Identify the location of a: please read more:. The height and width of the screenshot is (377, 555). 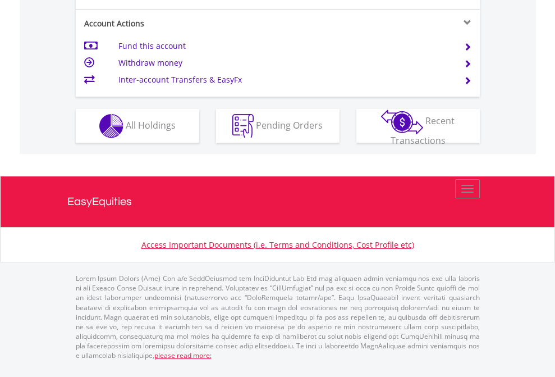
(183, 355).